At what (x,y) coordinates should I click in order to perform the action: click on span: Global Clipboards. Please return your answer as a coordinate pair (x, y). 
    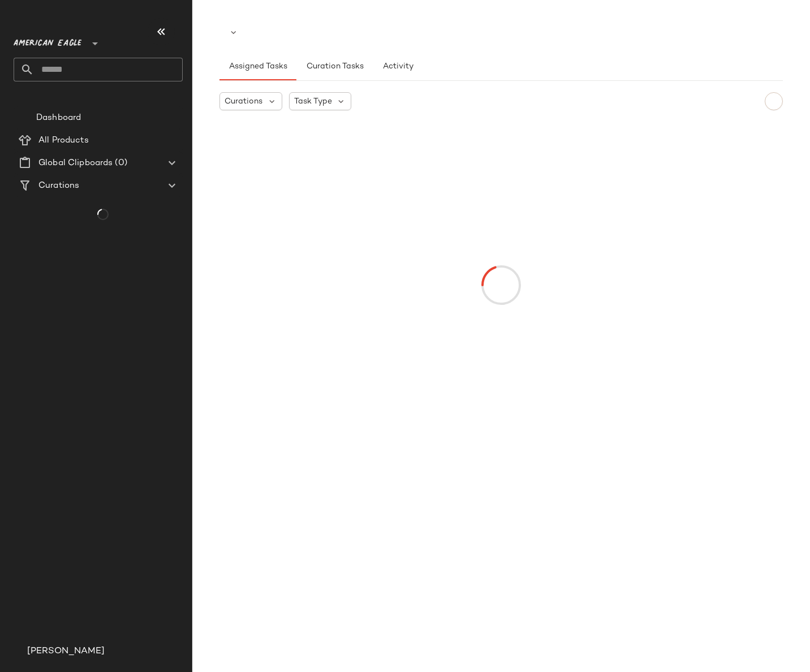
    Looking at the image, I should click on (75, 163).